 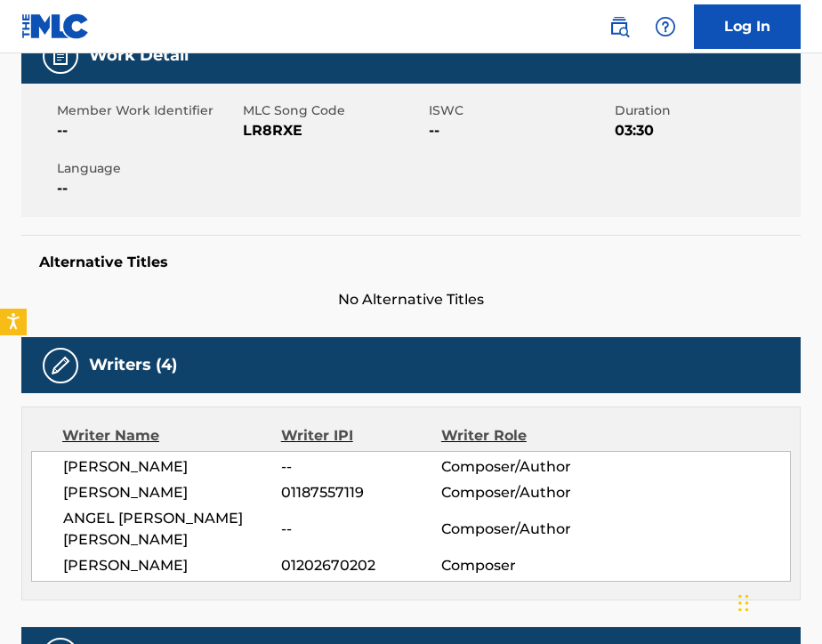 What do you see at coordinates (744, 603) in the screenshot?
I see `div: Drag` at bounding box center [744, 603].